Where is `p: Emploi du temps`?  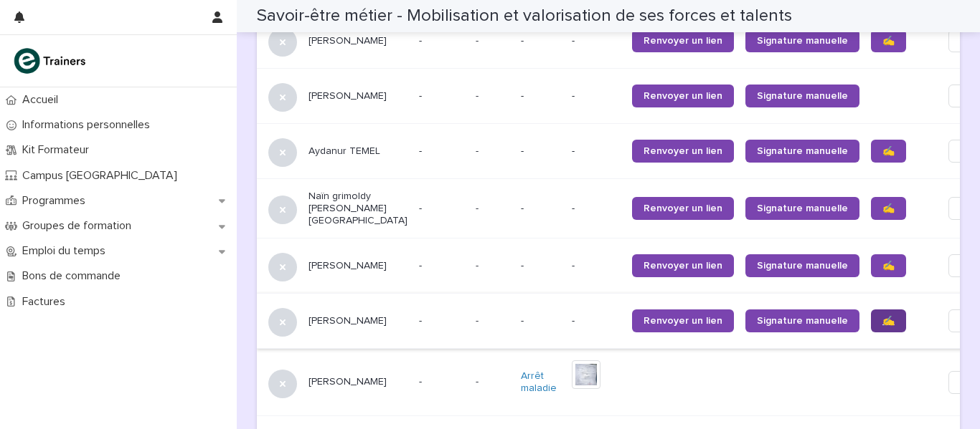
p: Emploi du temps is located at coordinates (67, 251).